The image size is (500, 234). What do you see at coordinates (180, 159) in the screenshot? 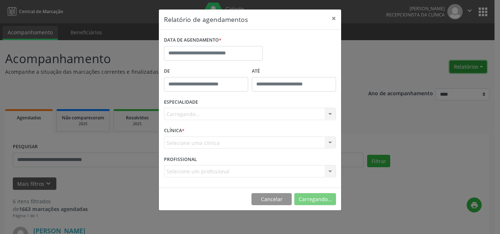
I see `label: PROFISSIONAL` at bounding box center [180, 159].